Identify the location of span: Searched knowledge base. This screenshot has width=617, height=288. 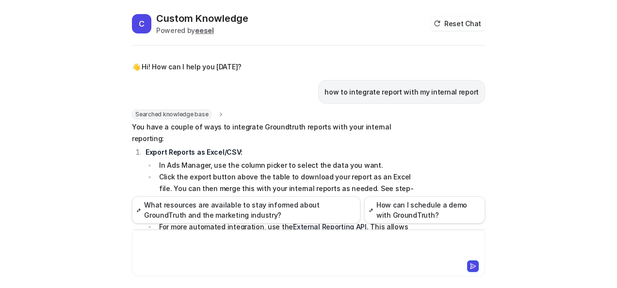
(172, 114).